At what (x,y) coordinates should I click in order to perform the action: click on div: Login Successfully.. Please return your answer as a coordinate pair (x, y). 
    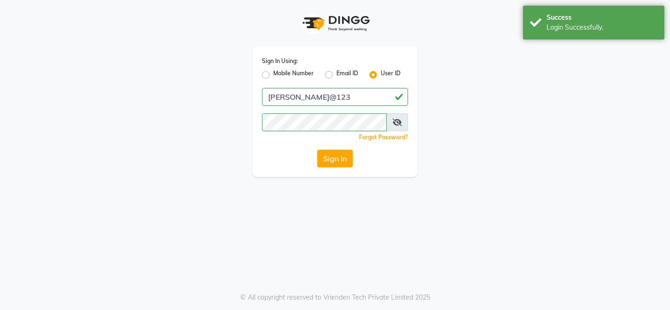
    Looking at the image, I should click on (602, 27).